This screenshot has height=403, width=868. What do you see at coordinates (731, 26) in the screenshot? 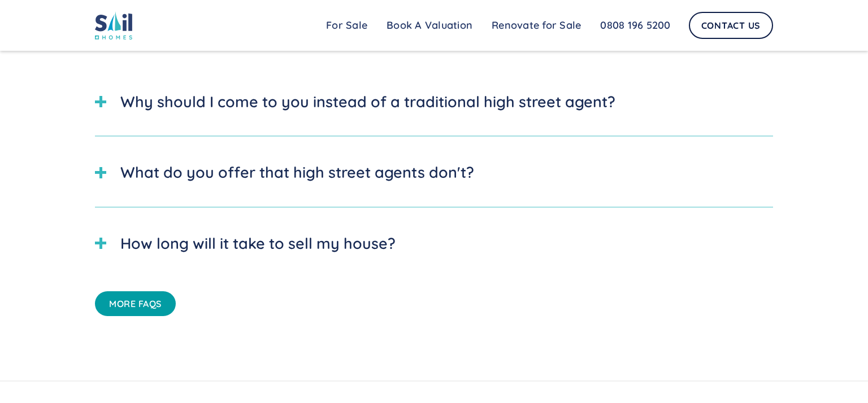
I see `a: Contact Us` at bounding box center [731, 26].